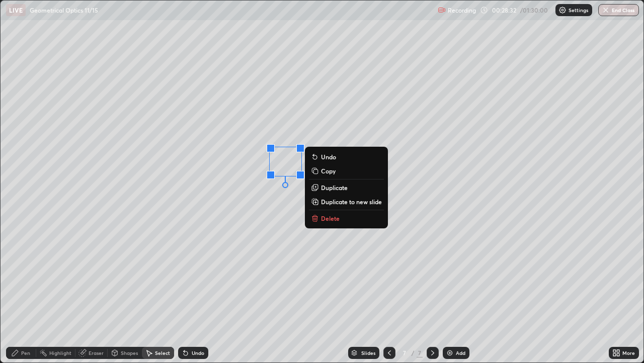 This screenshot has width=644, height=363. Describe the element at coordinates (64, 10) in the screenshot. I see `p: Geometrical Optics 11/15` at that location.